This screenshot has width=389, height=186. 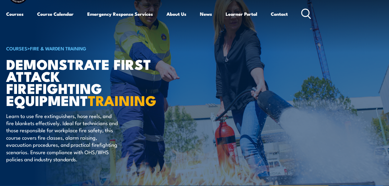 What do you see at coordinates (17, 48) in the screenshot?
I see `a: COURSES` at bounding box center [17, 48].